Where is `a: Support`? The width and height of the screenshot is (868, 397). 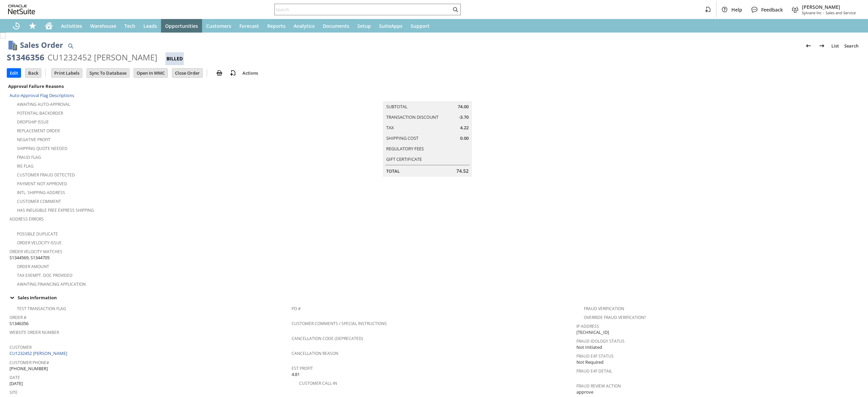
a: Support is located at coordinates (420, 26).